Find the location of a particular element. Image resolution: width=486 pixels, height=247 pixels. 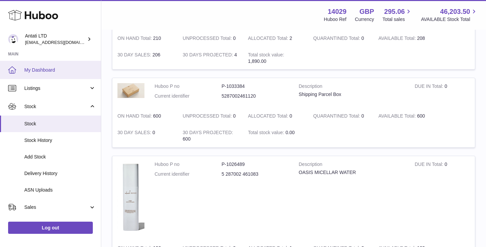

td: 4 is located at coordinates (210, 58).